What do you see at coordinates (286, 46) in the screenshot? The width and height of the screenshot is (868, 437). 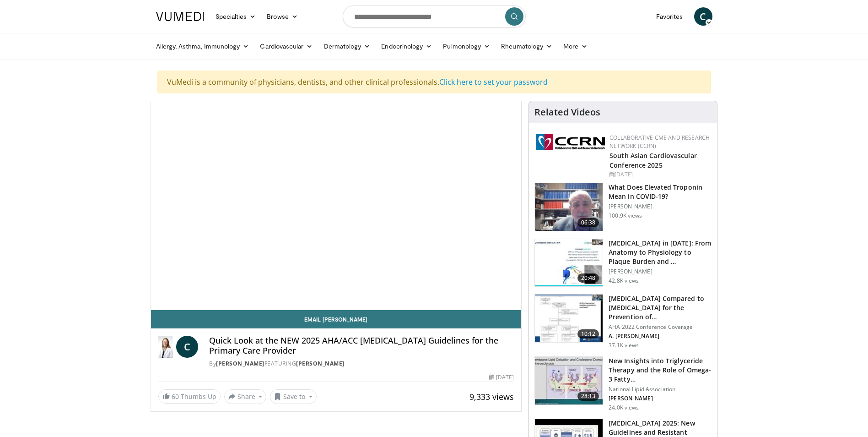 I see `a: Cardiovascular` at bounding box center [286, 46].